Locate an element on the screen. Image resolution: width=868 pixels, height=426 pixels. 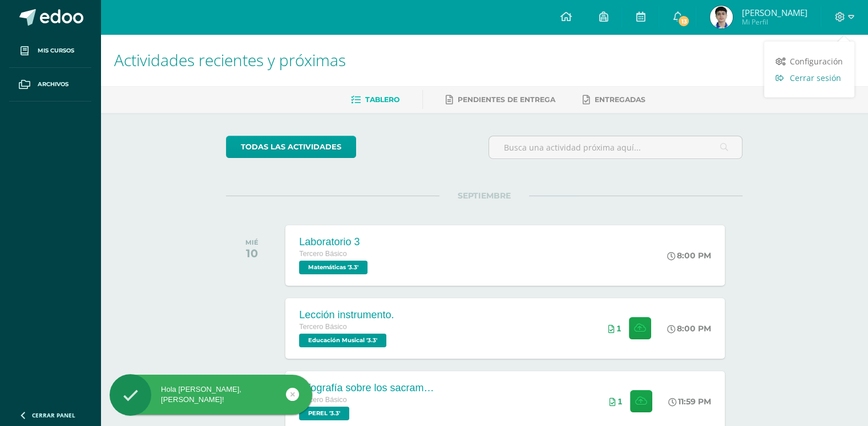
a: Mis cursos is located at coordinates (50, 51).